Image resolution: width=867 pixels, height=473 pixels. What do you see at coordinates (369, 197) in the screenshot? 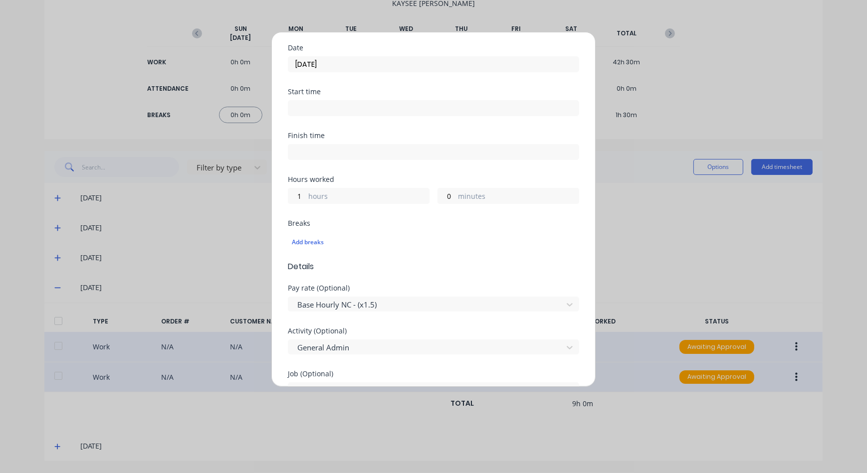
I see `label: hours` at bounding box center [369, 197].